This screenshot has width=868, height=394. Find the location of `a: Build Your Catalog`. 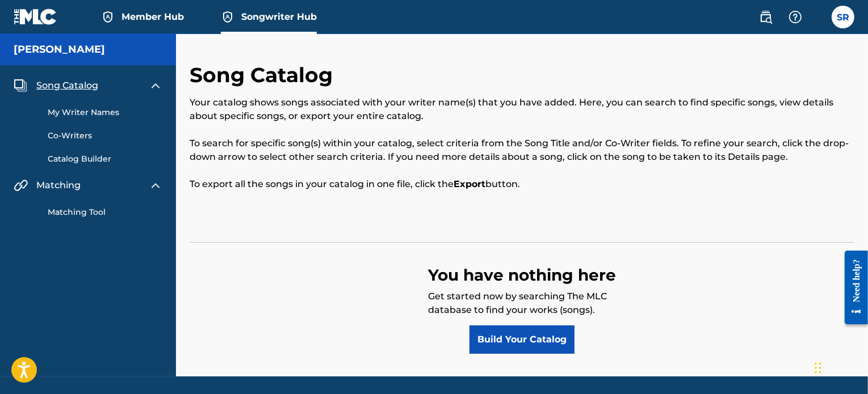

a: Build Your Catalog is located at coordinates (522, 339).